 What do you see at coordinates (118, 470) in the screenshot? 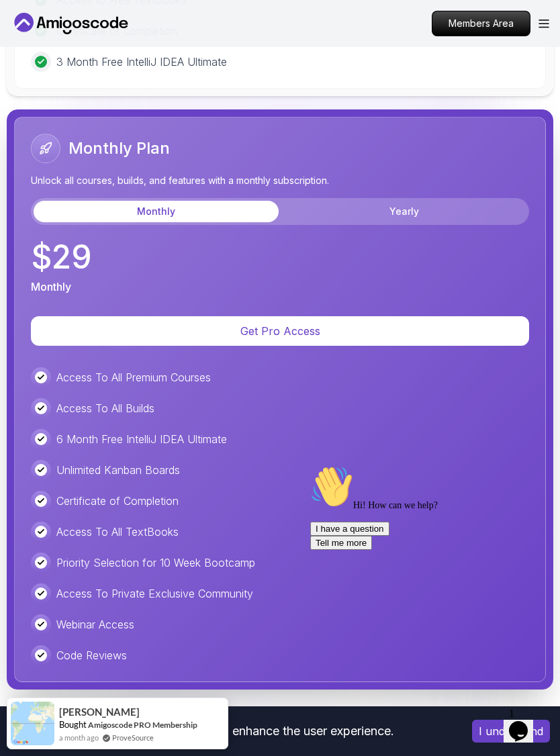
I see `p: Unlimited Kanban Boards` at bounding box center [118, 470].